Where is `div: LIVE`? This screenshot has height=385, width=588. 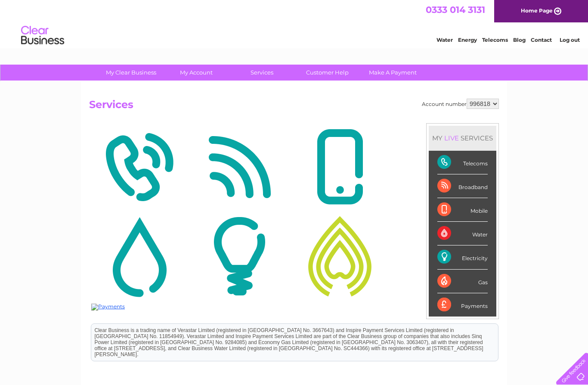
div: LIVE is located at coordinates (451, 138).